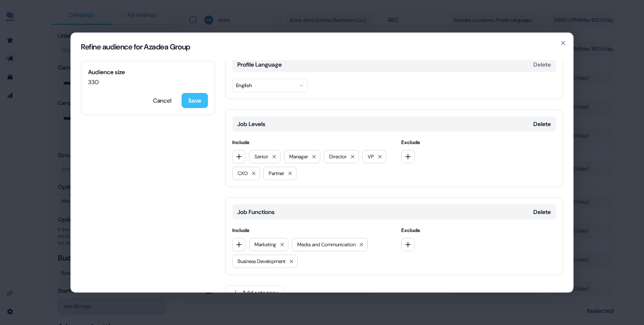 This screenshot has width=644, height=325. Describe the element at coordinates (195, 101) in the screenshot. I see `button: Save` at that location.